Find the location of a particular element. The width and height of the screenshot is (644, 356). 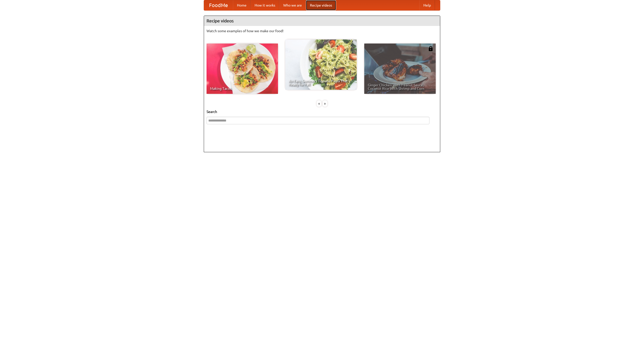

a: Who we are is located at coordinates (293, 5).